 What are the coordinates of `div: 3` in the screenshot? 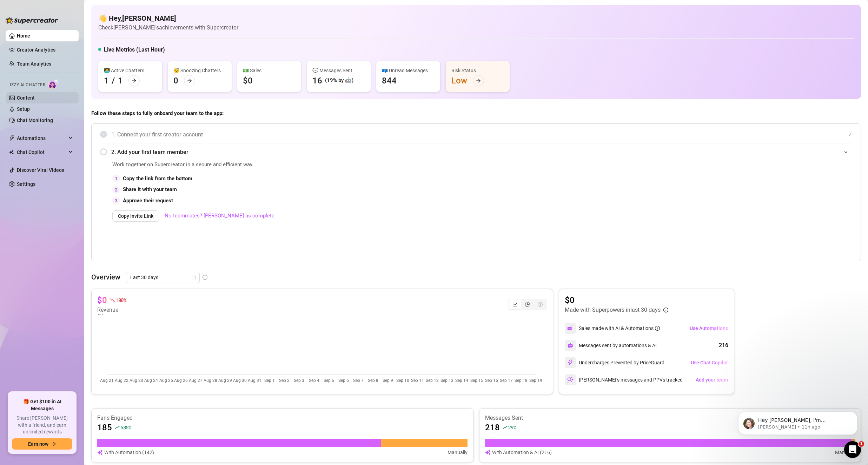 It's located at (117, 201).